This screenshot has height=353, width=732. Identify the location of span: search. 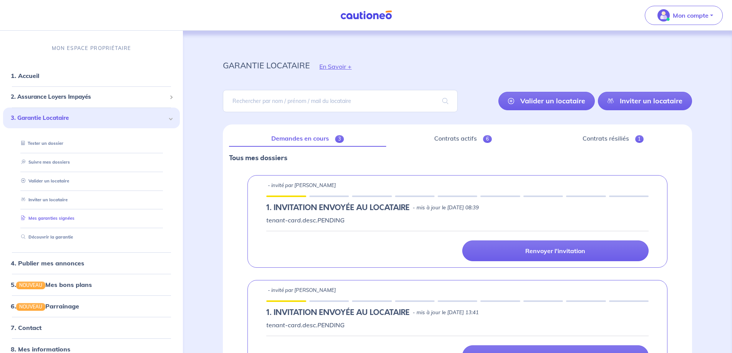
(445, 101).